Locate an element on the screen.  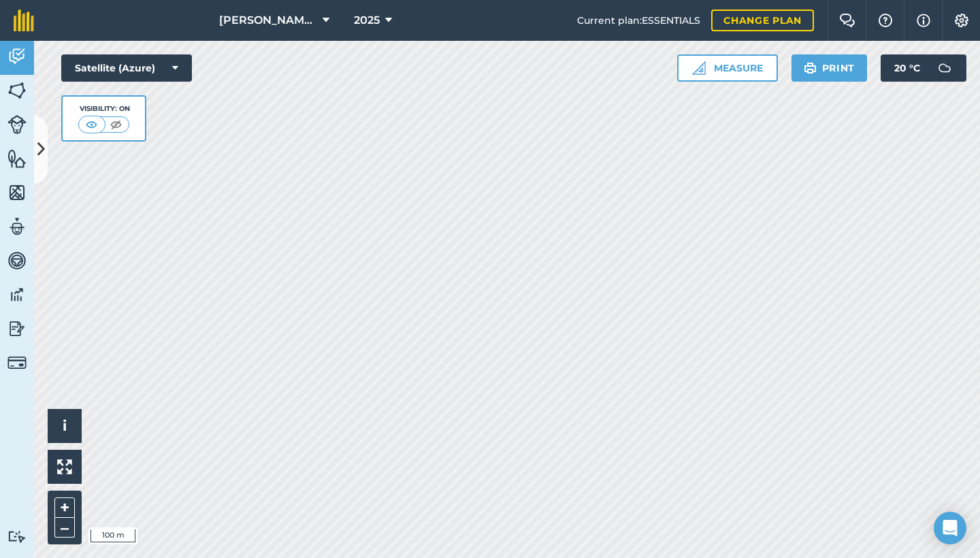
div: Visibility: On is located at coordinates (104, 109).